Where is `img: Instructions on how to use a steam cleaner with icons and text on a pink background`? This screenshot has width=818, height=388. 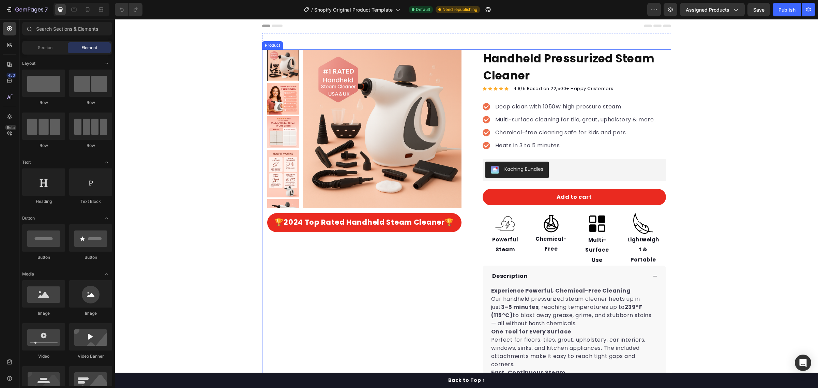
img: Instructions on how to use a steam cleaner with icons and text on a pink background is located at coordinates (168, 154).